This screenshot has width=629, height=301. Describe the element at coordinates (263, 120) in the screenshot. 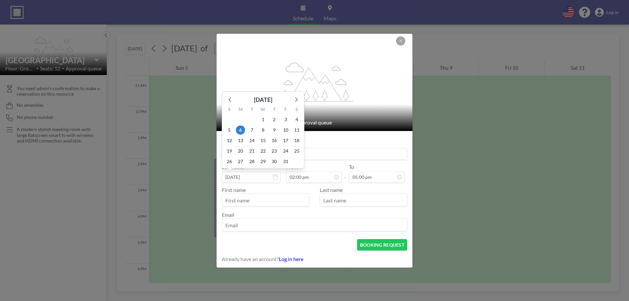

I see `span: Wednesday, October 1, 2025` at that location.